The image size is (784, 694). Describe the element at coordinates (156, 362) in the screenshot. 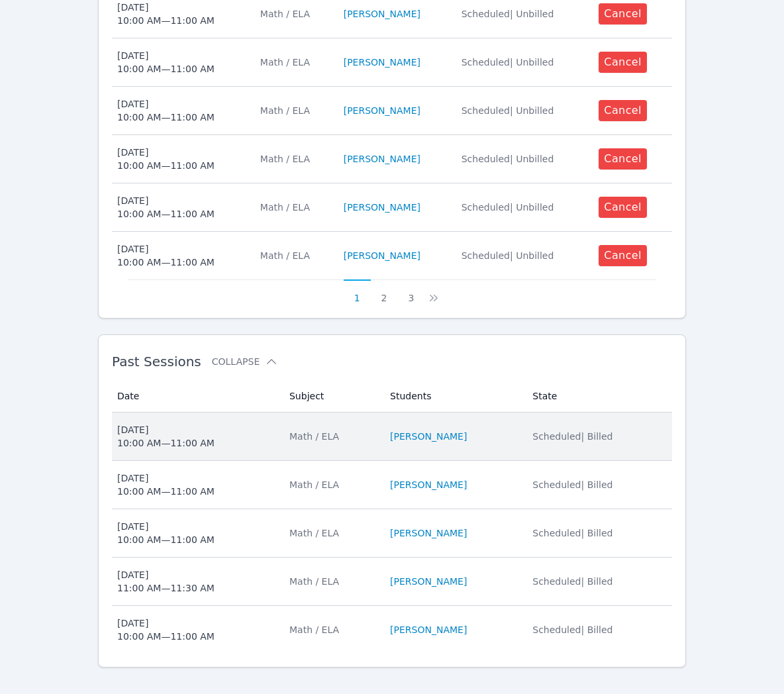

I see `span: Past Sessions` at that location.